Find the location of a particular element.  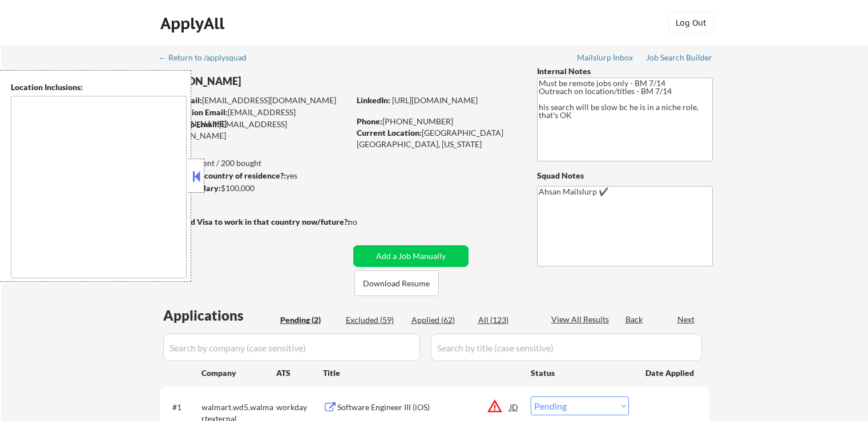

div: Company is located at coordinates (239, 373).